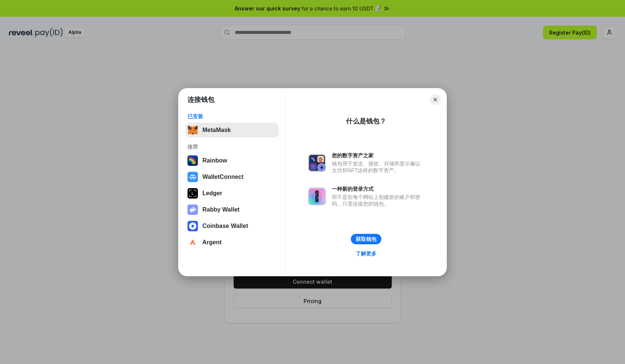 The width and height of the screenshot is (625, 364). What do you see at coordinates (378, 155) in the screenshot?
I see `div: 您的数字资产之家` at bounding box center [378, 155].